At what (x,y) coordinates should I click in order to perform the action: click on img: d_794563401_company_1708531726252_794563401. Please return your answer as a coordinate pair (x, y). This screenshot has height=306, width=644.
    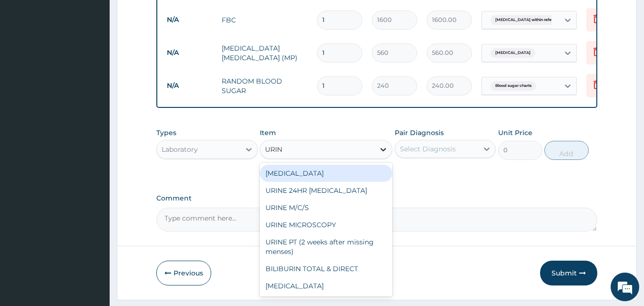
    Looking at the image, I should click on (28, 59).